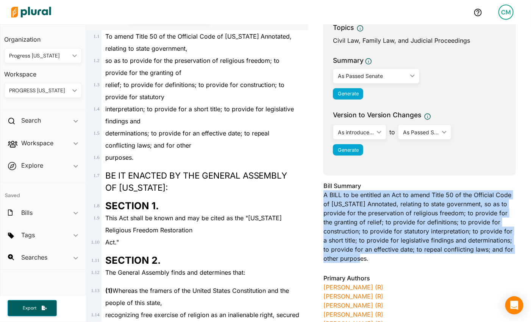 This screenshot has width=531, height=322. What do you see at coordinates (97, 36) in the screenshot?
I see `span: 1 . 1` at bounding box center [97, 36].